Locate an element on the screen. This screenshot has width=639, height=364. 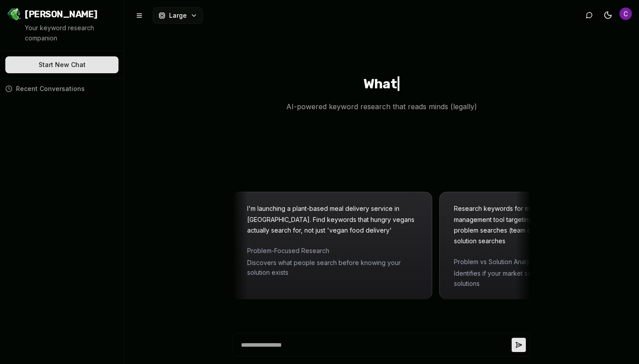
button: Large is located at coordinates (178, 15).